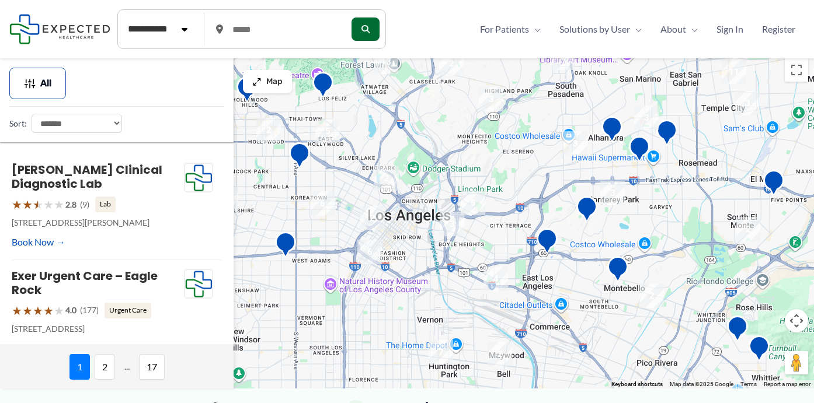 The height and width of the screenshot is (403, 814). What do you see at coordinates (267, 82) in the screenshot?
I see `button: Map` at bounding box center [267, 82].